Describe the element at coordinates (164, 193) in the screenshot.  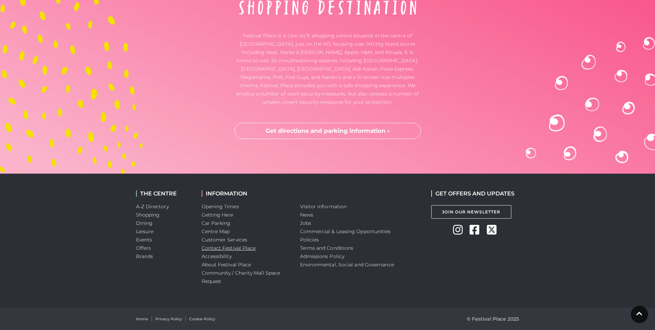
I see `h2: THE CENTRE` at that location.